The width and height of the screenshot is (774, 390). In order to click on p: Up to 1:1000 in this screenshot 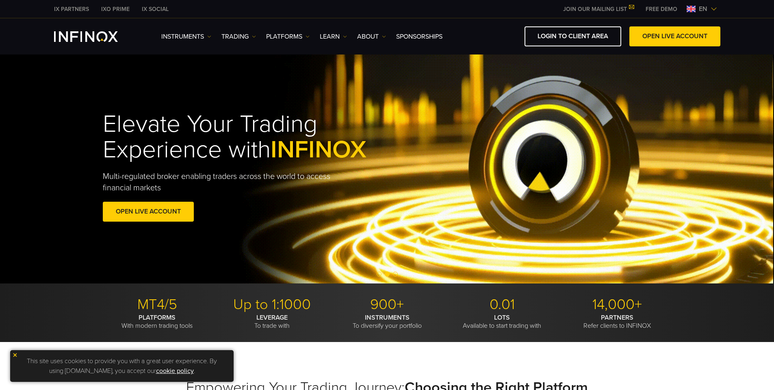, I will do `click(272, 304)`.